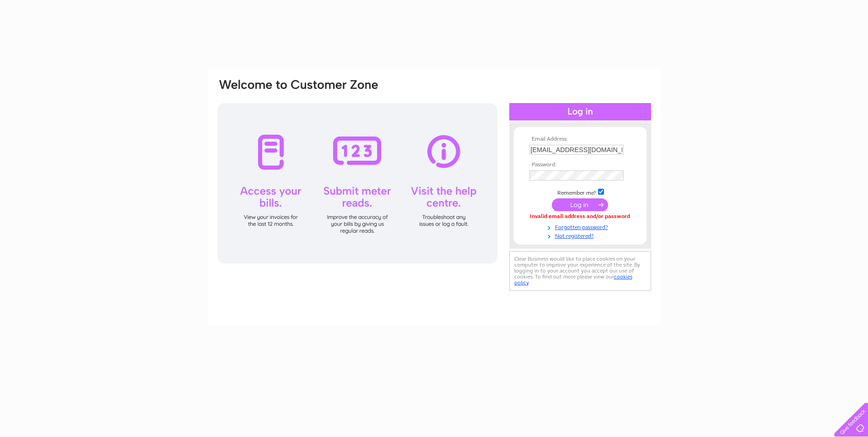 The image size is (868, 437). What do you see at coordinates (581, 139) in the screenshot?
I see `th: Email Address:` at bounding box center [581, 139].